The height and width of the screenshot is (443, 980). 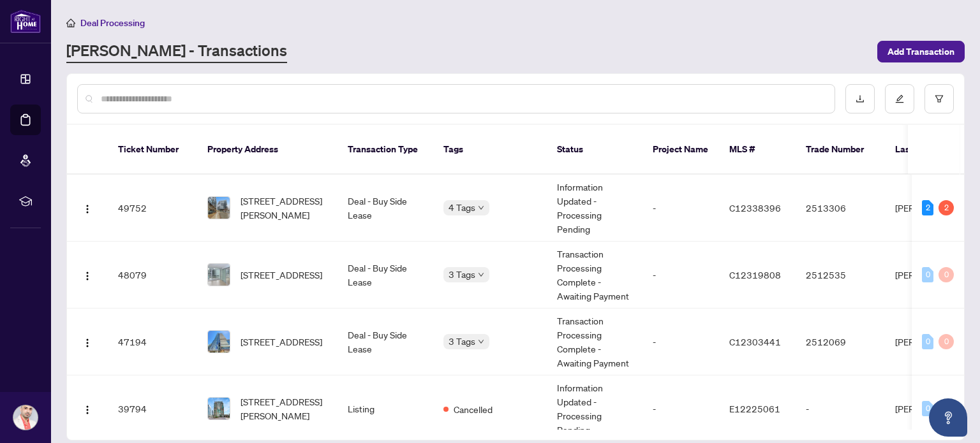 What do you see at coordinates (385, 409) in the screenshot?
I see `td: Listing` at bounding box center [385, 409].